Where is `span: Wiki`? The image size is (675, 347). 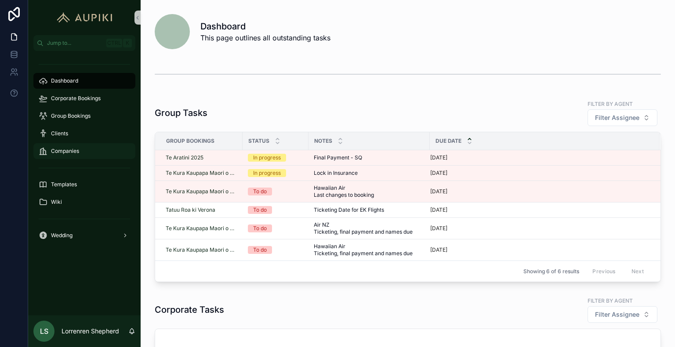
span: Wiki is located at coordinates (56, 202).